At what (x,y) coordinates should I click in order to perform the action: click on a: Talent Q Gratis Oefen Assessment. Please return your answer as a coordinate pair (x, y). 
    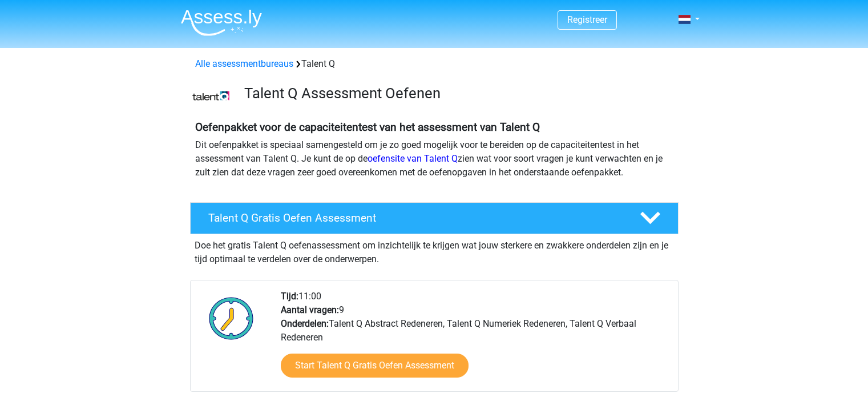
    Looking at the image, I should click on (434, 218).